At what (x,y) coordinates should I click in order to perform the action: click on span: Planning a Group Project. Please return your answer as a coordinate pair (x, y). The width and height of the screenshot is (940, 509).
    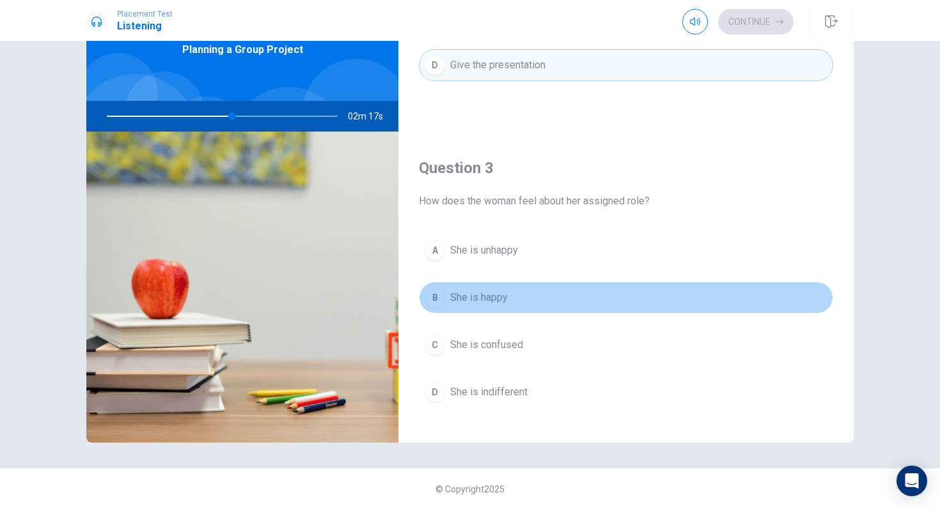
    Looking at the image, I should click on (242, 50).